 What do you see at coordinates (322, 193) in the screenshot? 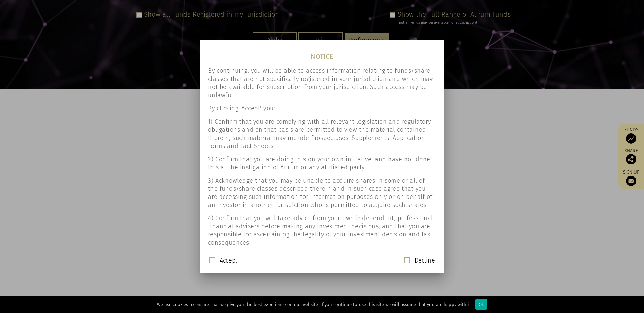
I see `p: 3) Acknowledge that you may be unable to acquire shares in some or all of the funds/share classes...` at bounding box center [322, 193].